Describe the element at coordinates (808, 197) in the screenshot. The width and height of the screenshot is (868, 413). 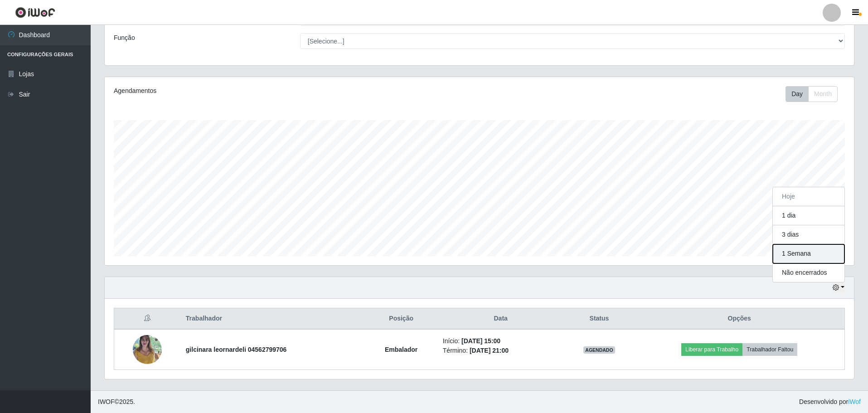
I see `button: Hoje` at that location.